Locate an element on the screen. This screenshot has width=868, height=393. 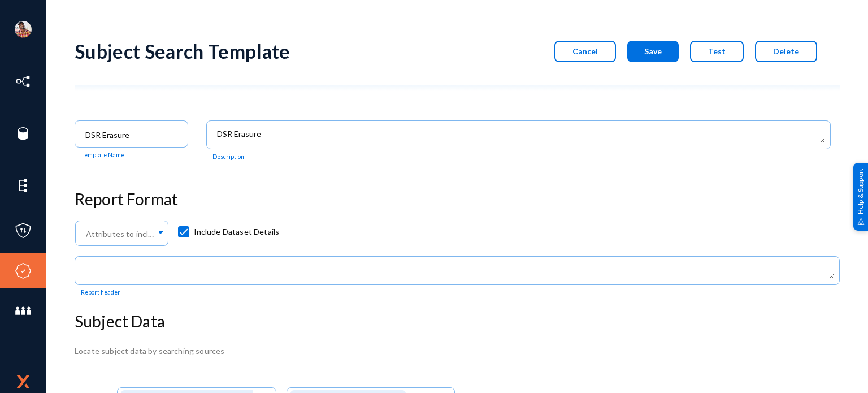
div: Attributes to include in report... is located at coordinates (121, 234).